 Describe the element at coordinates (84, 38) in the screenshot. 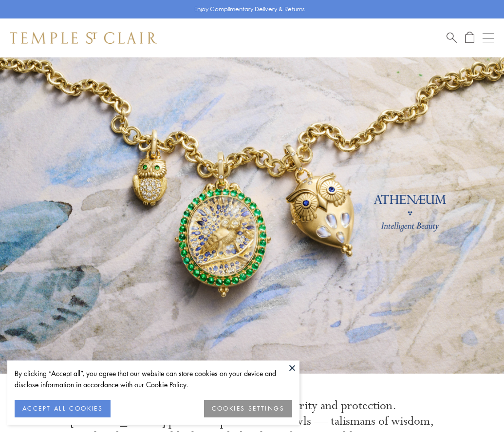

I see `img: Temple St. Clair` at that location.